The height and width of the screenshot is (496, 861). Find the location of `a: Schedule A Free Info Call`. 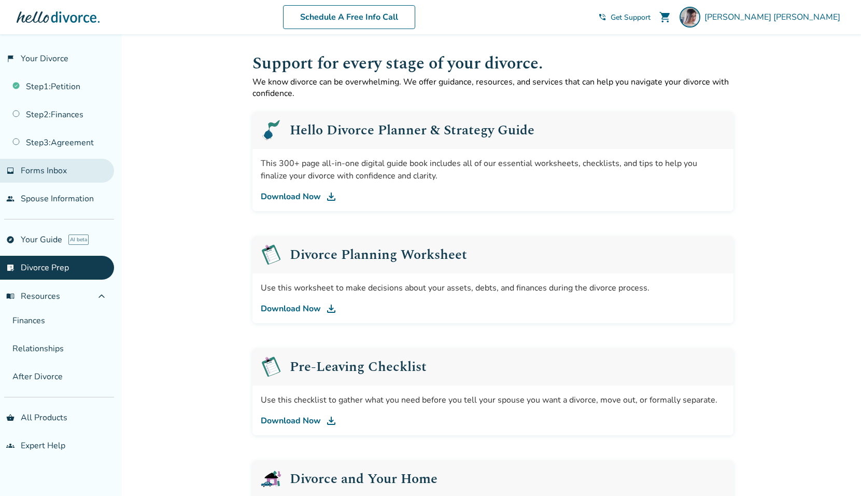

a: Schedule A Free Info Call is located at coordinates (349, 17).